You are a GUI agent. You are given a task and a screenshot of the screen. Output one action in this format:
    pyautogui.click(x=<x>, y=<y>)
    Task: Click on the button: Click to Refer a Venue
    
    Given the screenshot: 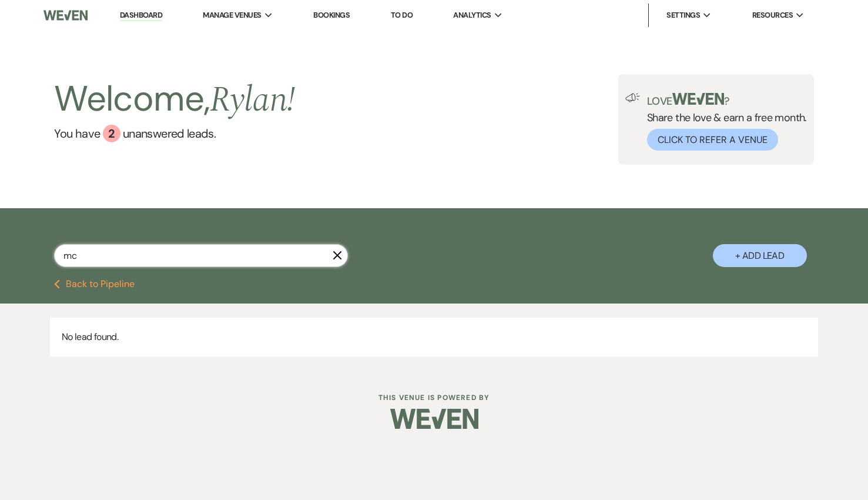 What is the action you would take?
    pyautogui.click(x=712, y=139)
    